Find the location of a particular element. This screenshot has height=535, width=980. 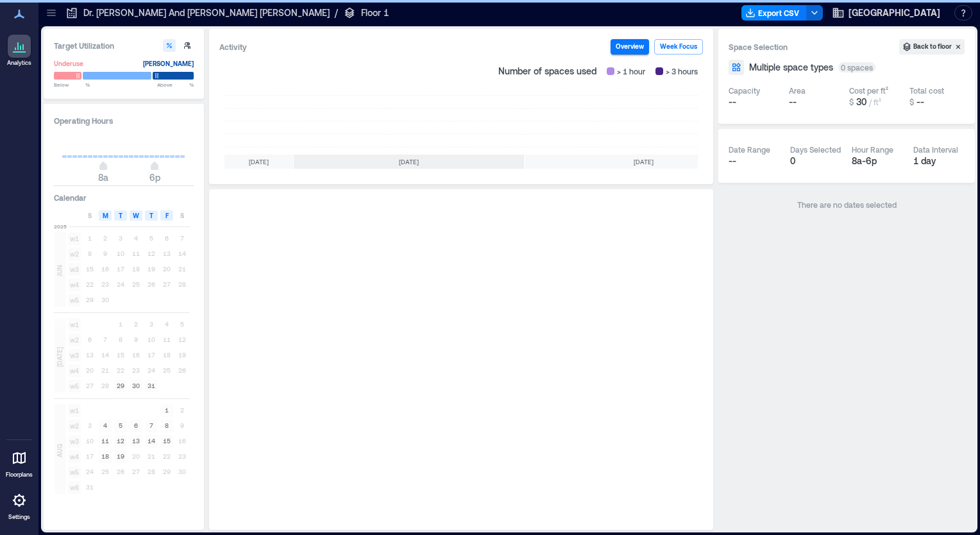

text: 18 is located at coordinates (105, 456).